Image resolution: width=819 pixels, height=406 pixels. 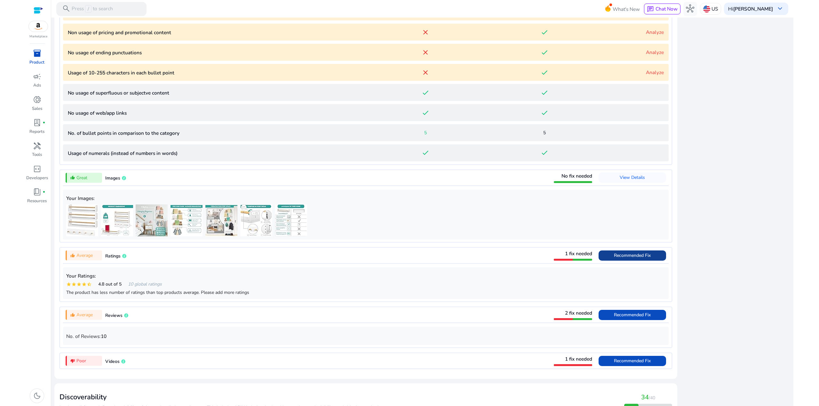 I want to click on span: No fix needed, so click(x=577, y=176).